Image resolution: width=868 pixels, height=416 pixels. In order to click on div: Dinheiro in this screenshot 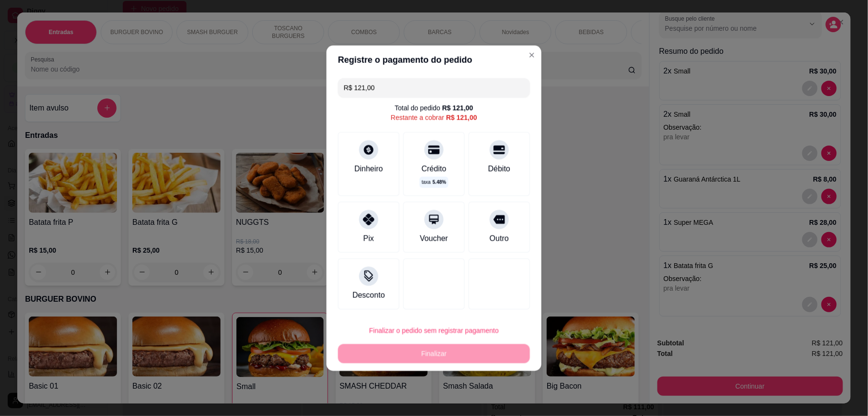, I will do `click(369, 168)`.